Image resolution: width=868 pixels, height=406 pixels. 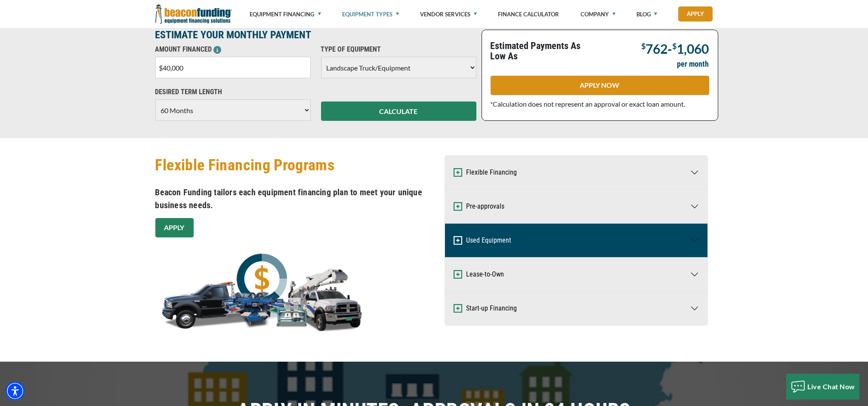 What do you see at coordinates (576, 207) in the screenshot?
I see `button: Pre-approvals` at bounding box center [576, 207].